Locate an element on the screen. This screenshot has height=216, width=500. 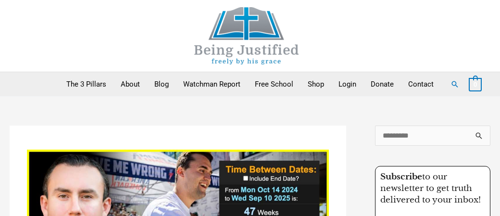
img: Being Justified is located at coordinates (247, 36).